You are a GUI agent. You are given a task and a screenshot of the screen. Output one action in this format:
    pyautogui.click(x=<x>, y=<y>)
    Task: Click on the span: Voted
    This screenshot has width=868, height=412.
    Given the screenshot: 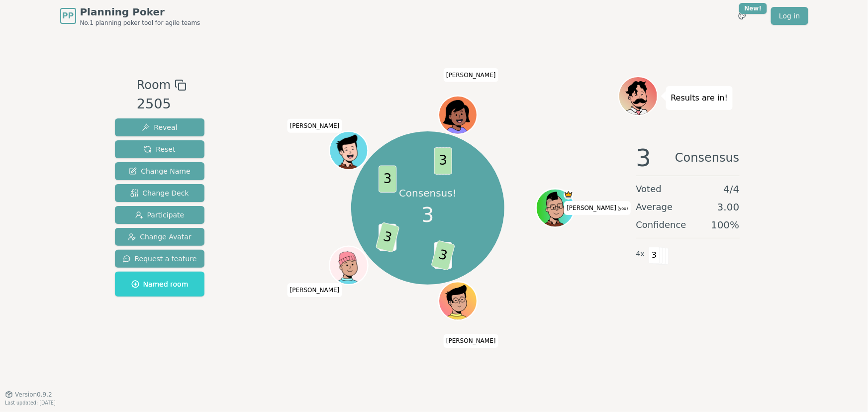 What is the action you would take?
    pyautogui.click(x=649, y=189)
    